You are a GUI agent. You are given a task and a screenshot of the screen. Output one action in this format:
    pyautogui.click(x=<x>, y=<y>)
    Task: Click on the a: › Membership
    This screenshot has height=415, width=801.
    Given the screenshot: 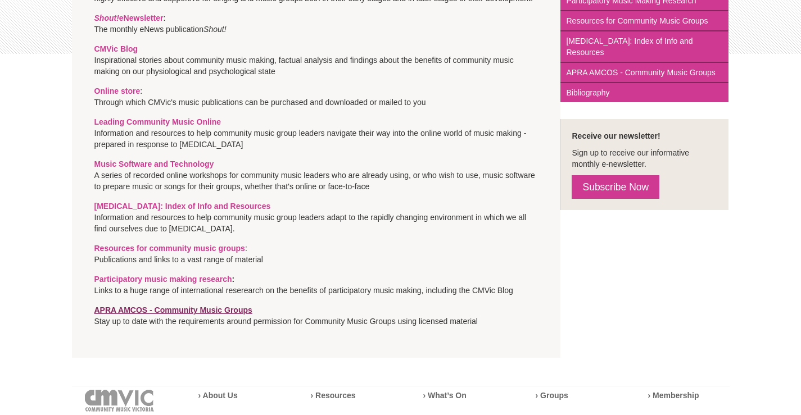 What is the action you would take?
    pyautogui.click(x=673, y=396)
    